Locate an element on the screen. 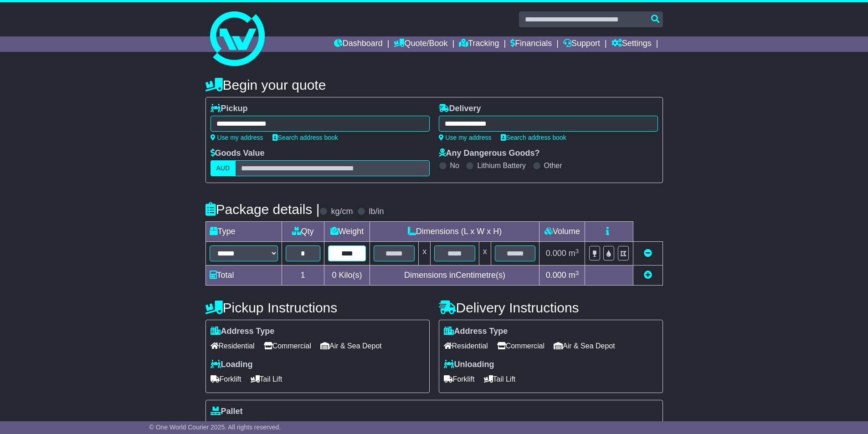 Image resolution: width=868 pixels, height=434 pixels. span: © One World Courier 2025. All rights reserved. is located at coordinates (215, 428).